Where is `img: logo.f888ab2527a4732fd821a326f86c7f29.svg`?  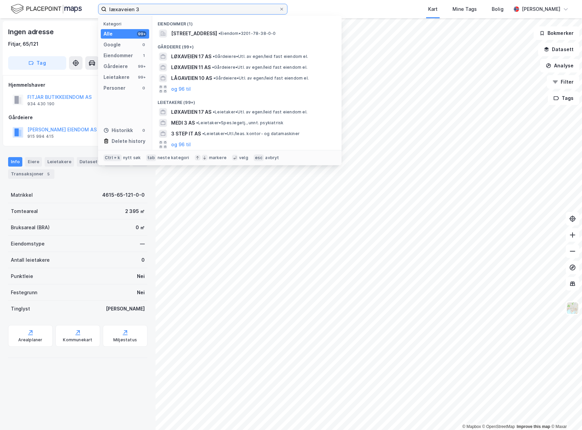 img: logo.f888ab2527a4732fd821a326f86c7f29.svg is located at coordinates (46, 9).